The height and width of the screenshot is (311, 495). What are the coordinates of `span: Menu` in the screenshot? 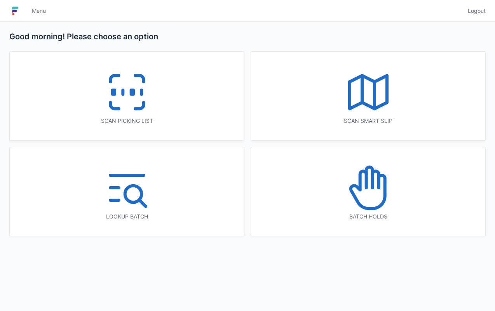 It's located at (39, 11).